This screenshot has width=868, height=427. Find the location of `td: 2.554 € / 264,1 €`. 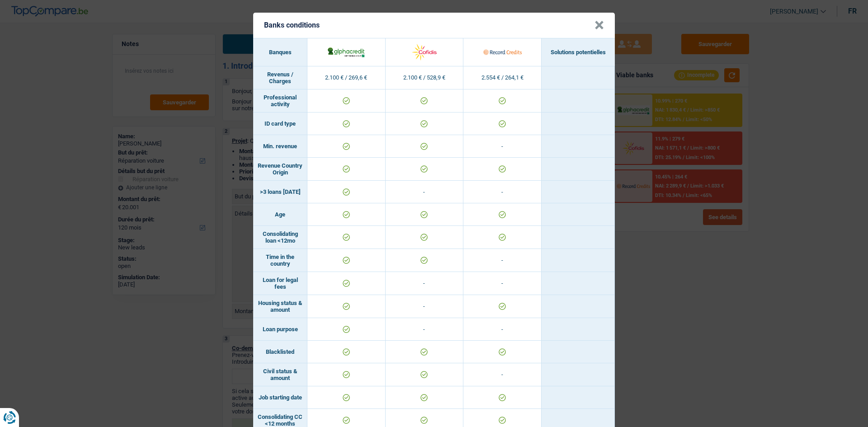

td: 2.554 € / 264,1 € is located at coordinates (502, 78).